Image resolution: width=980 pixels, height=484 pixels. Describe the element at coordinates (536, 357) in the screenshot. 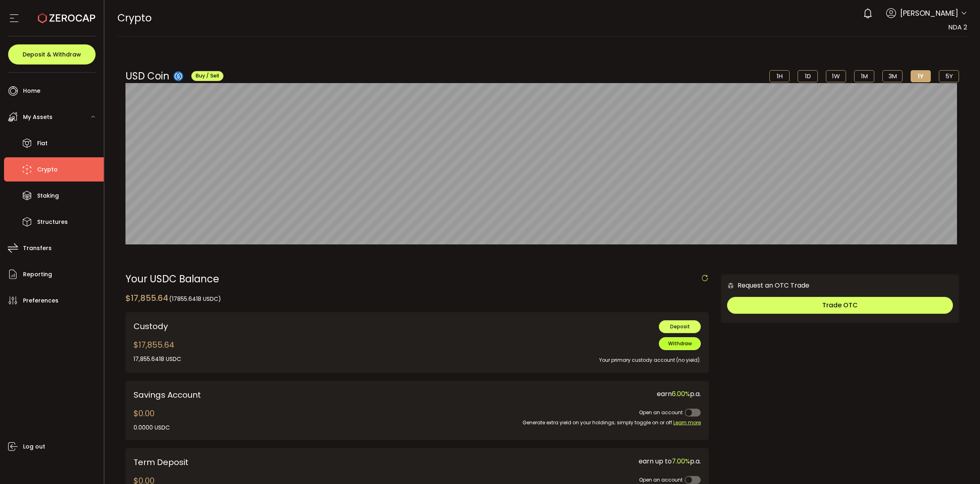

I see `div: Your primary custody account (no yield).` at that location.